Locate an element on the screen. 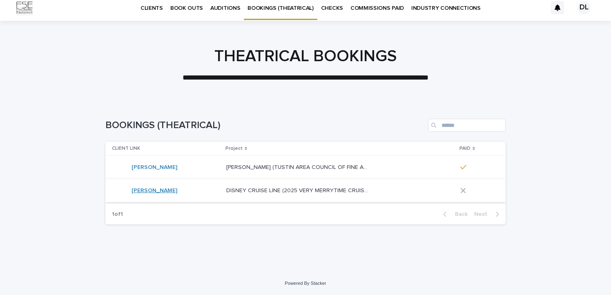 Image resolution: width=611 pixels, height=295 pixels. div: DL is located at coordinates (584, 8).